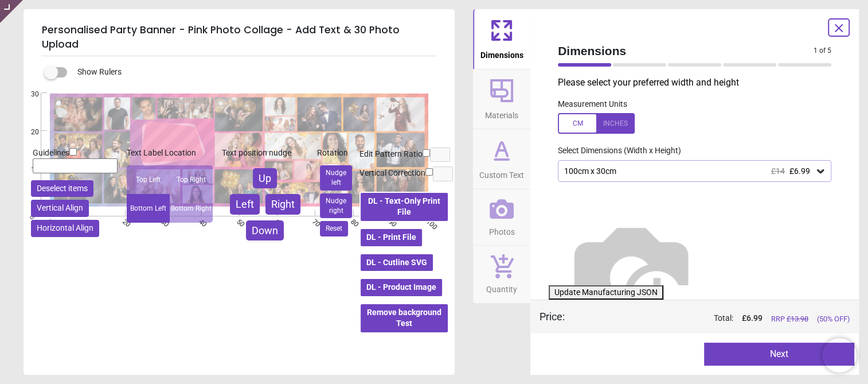  Describe the element at coordinates (391, 238) in the screenshot. I see `button: DL - Print File` at that location.